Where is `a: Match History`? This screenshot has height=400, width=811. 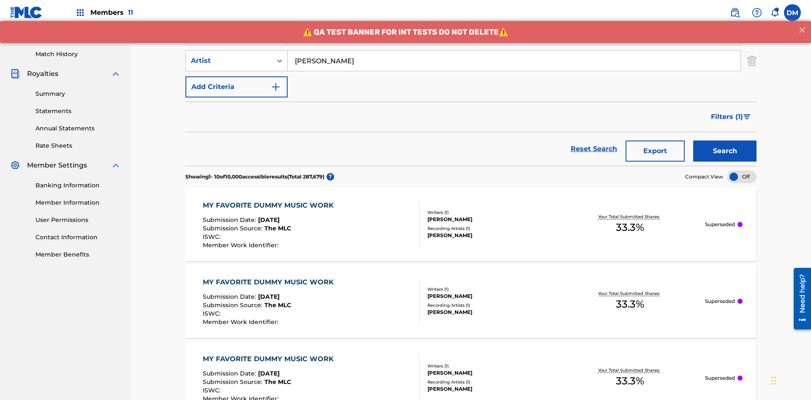
a: Match History is located at coordinates (78, 54).